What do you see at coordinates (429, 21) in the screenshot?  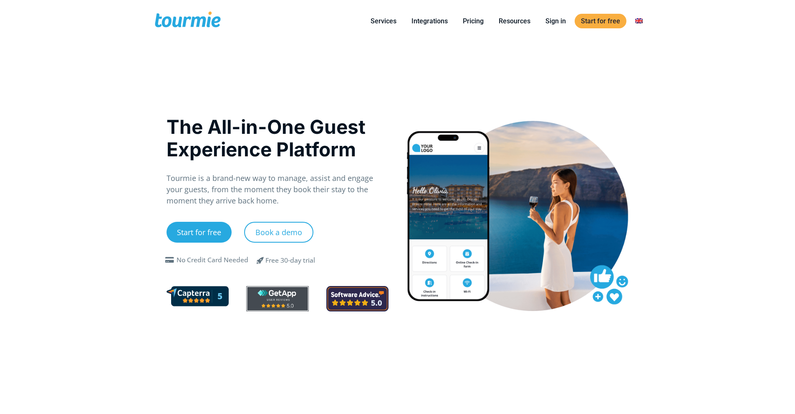 I see `a: Integrations` at bounding box center [429, 21].